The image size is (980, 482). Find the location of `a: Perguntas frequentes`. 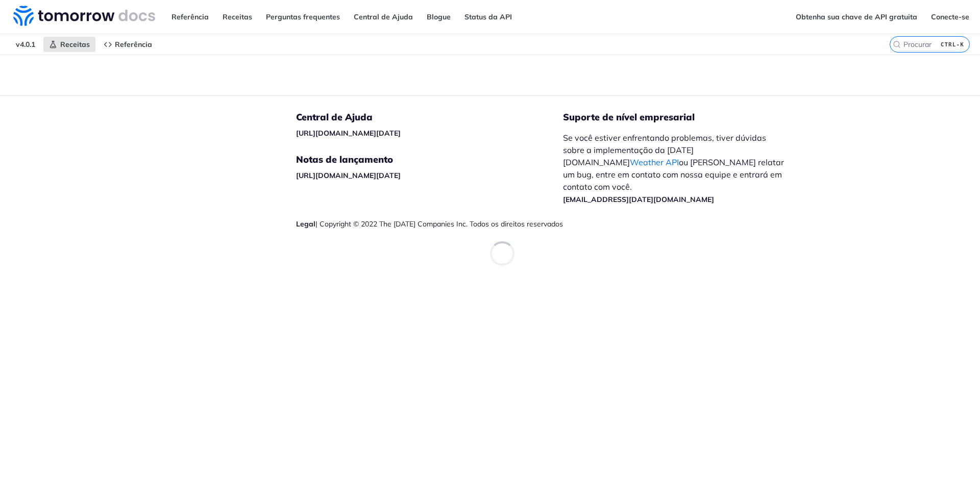

a: Perguntas frequentes is located at coordinates (302, 17).